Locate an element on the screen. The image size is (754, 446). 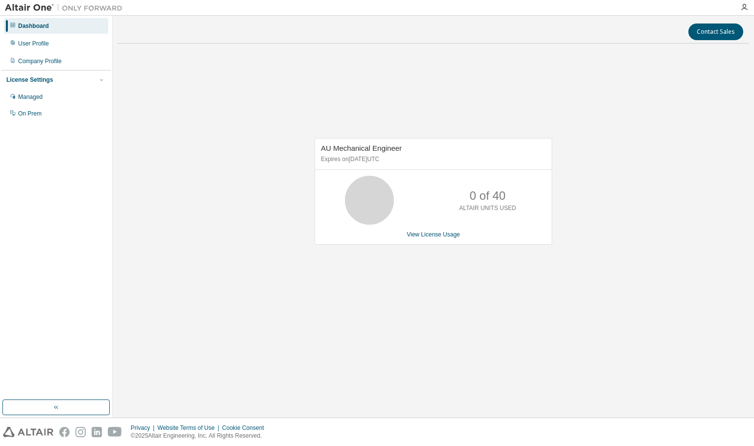
p: 0 of 40 is located at coordinates (488, 196).